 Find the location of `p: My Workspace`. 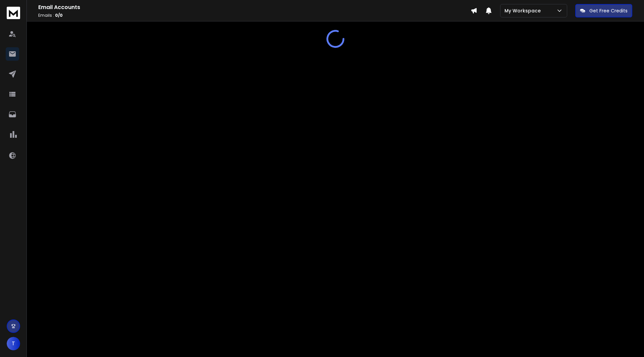

p: My Workspace is located at coordinates (524, 10).